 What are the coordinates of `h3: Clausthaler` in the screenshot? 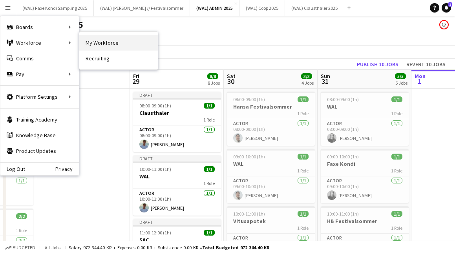 It's located at (177, 113).